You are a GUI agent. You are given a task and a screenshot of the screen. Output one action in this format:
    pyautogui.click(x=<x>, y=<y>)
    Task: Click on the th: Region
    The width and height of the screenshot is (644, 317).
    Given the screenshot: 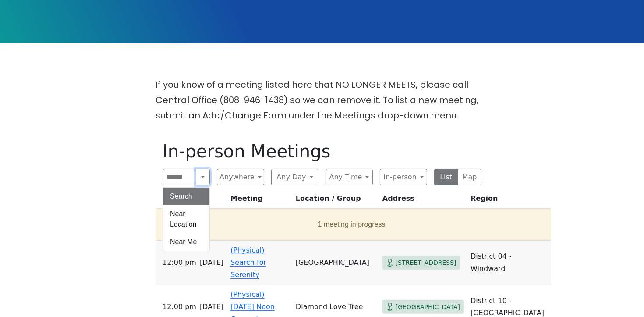 What is the action you would take?
    pyautogui.click(x=509, y=201)
    